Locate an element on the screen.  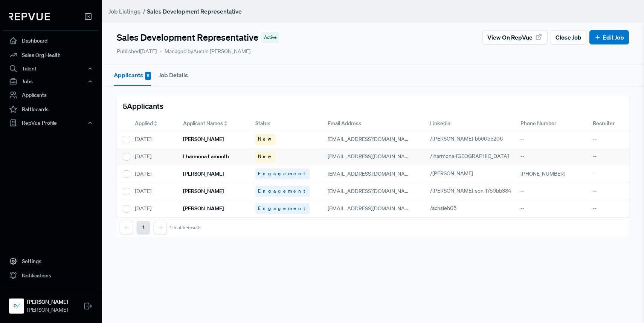
span: Active is located at coordinates (270, 37).